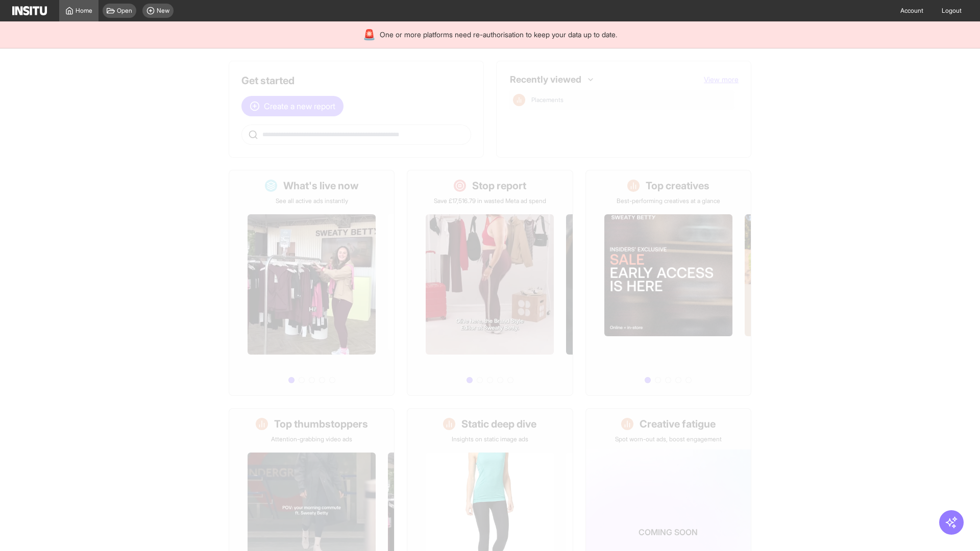 This screenshot has width=980, height=551. What do you see at coordinates (30, 10) in the screenshot?
I see `img: Logo` at bounding box center [30, 10].